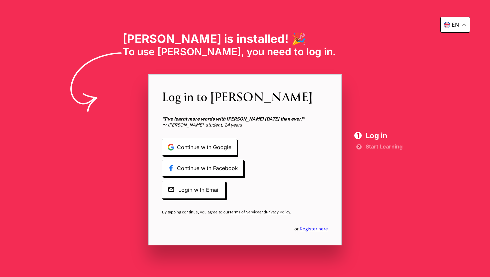  What do you see at coordinates (384, 136) in the screenshot?
I see `span: Log in` at bounding box center [384, 136].